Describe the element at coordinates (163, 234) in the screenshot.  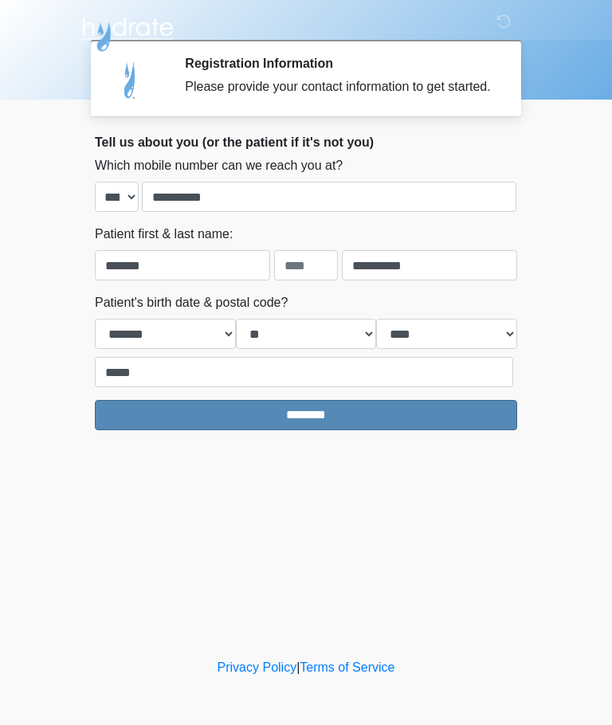
I see `label: Patient first & last name:` at that location.